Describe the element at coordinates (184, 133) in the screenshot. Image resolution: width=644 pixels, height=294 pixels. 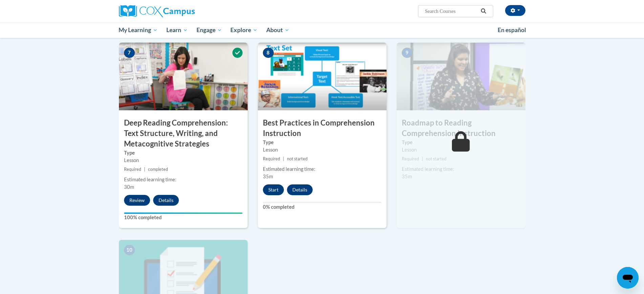
I see `h3: Deep Reading Comprehension: Text Structure, Writing, and Metacognitive Strategies` at that location.